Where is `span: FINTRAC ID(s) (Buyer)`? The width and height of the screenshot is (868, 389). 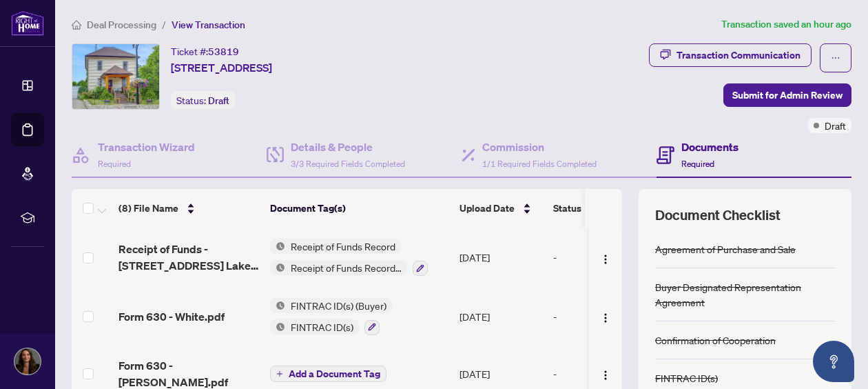
span: FINTRAC ID(s) (Buyer) is located at coordinates (338, 306).